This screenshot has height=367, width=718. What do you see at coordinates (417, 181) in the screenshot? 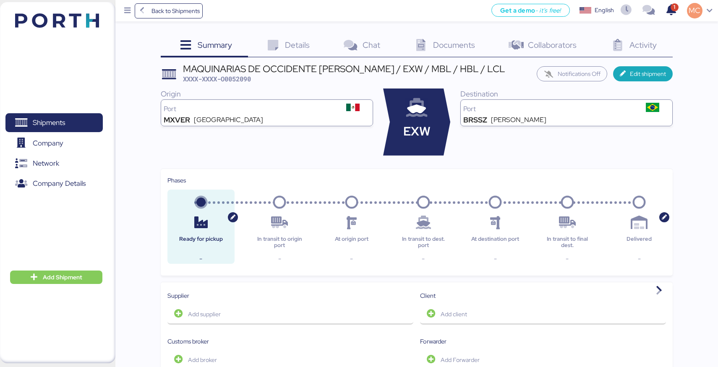
I see `div: Phases` at bounding box center [417, 181].